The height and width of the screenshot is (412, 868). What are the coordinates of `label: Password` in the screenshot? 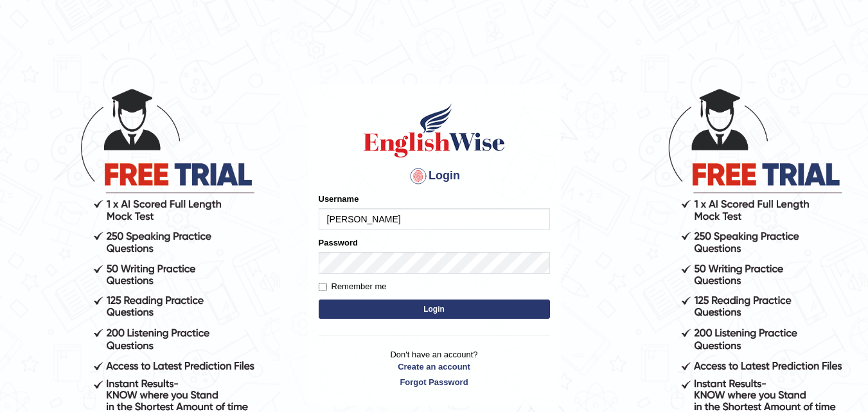 It's located at (338, 243).